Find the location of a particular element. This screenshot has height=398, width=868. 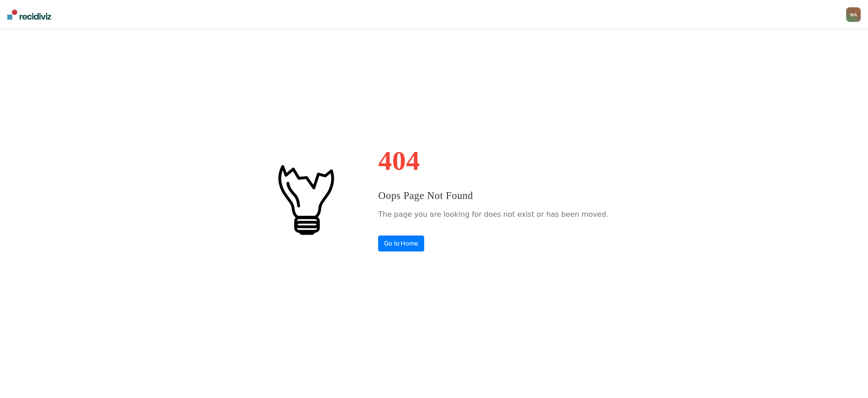

h1: 404 is located at coordinates (493, 160).